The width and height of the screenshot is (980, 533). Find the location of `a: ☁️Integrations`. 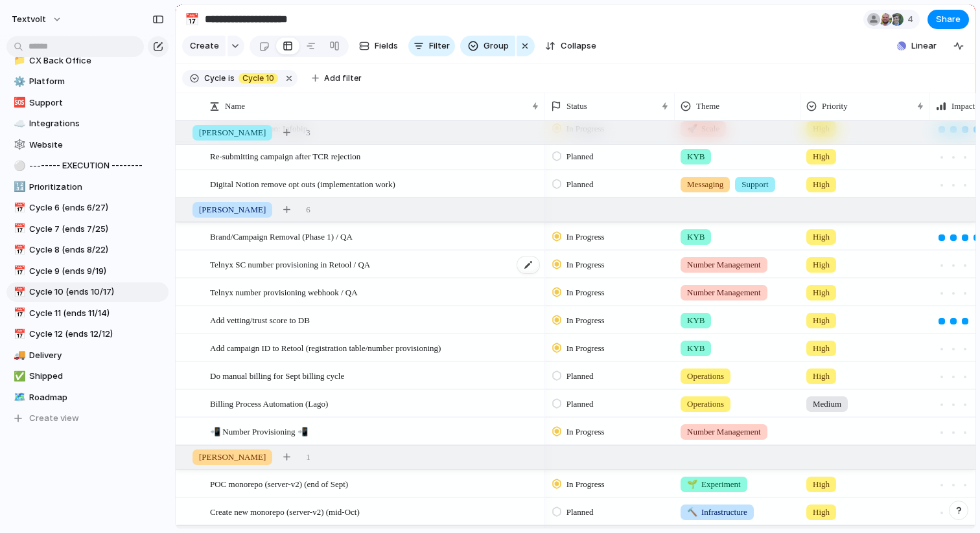

a: ☁️Integrations is located at coordinates (87, 124).